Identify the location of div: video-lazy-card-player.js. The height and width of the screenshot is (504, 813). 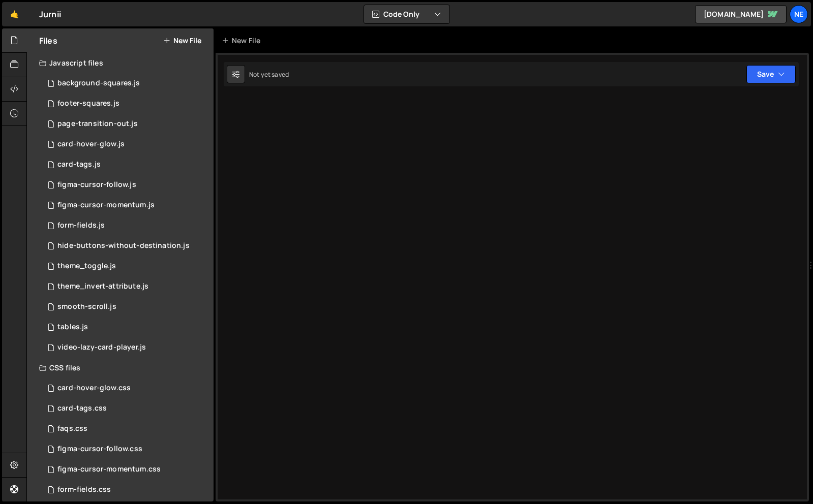
(102, 348).